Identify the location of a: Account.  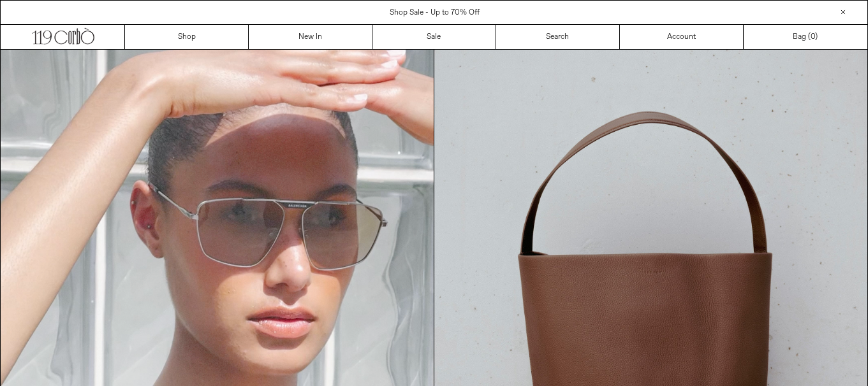
(682, 37).